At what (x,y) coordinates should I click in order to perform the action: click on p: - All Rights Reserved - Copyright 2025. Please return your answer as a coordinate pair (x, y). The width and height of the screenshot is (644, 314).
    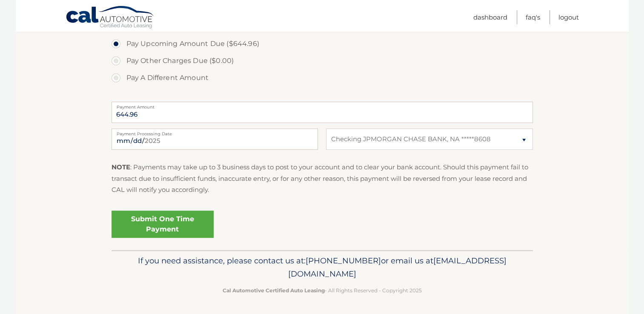
    Looking at the image, I should click on (322, 290).